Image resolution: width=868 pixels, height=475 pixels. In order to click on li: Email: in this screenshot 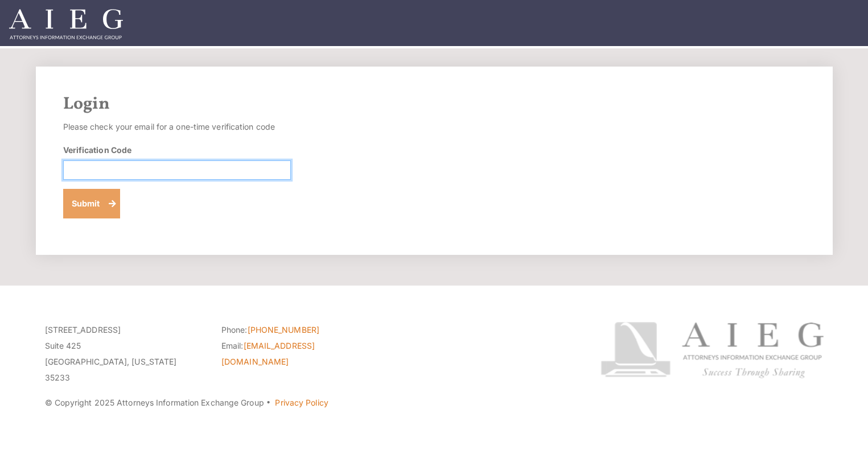, I will do `click(301, 354)`.